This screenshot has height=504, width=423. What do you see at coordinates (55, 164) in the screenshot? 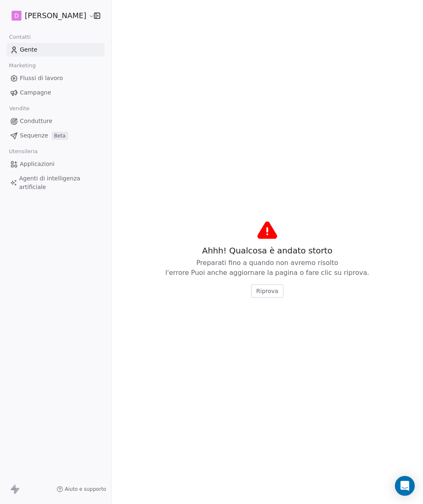
I see `a: Applicazioni` at bounding box center [55, 164].